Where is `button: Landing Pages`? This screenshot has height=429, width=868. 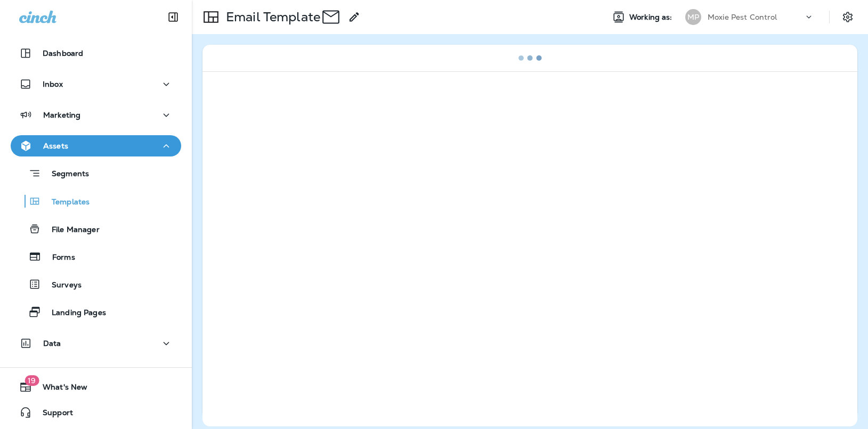 button: Landing Pages is located at coordinates (96, 312).